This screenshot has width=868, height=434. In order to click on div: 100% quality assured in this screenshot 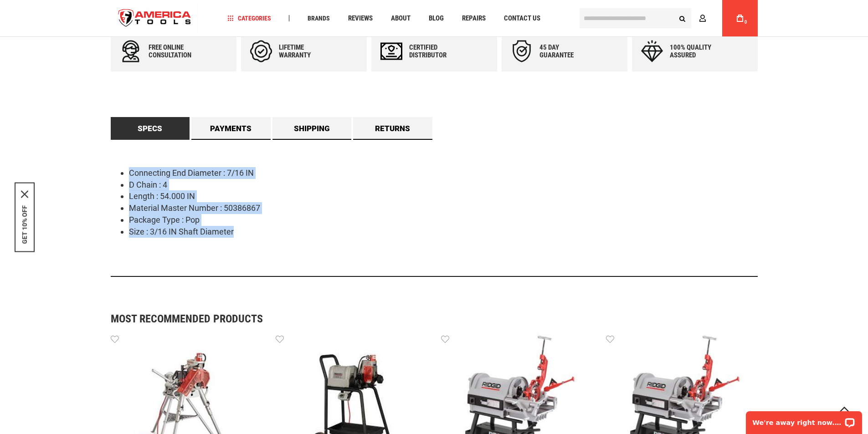, I will do `click(698, 52)`.